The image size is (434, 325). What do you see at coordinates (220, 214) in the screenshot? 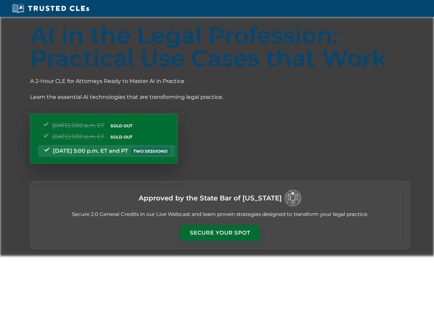
I see `p: Secure 2.0 General Credits in our Live Webcast and learn proven strategies designed to transform ...` at bounding box center [220, 214].